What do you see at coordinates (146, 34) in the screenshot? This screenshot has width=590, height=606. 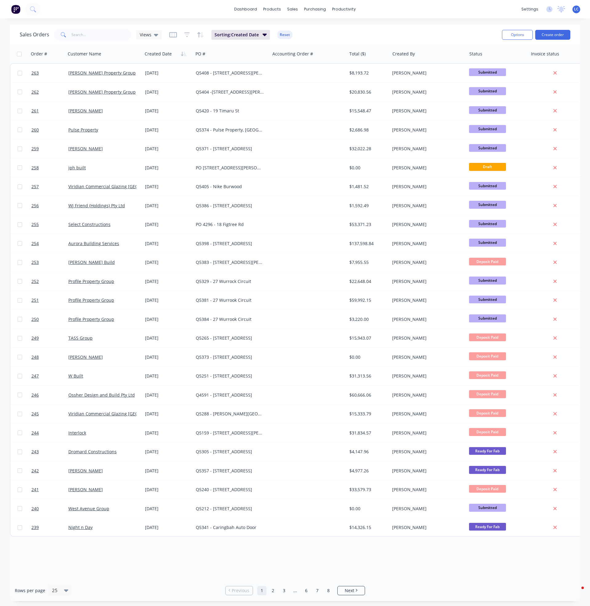 I see `span: Views` at bounding box center [146, 34].